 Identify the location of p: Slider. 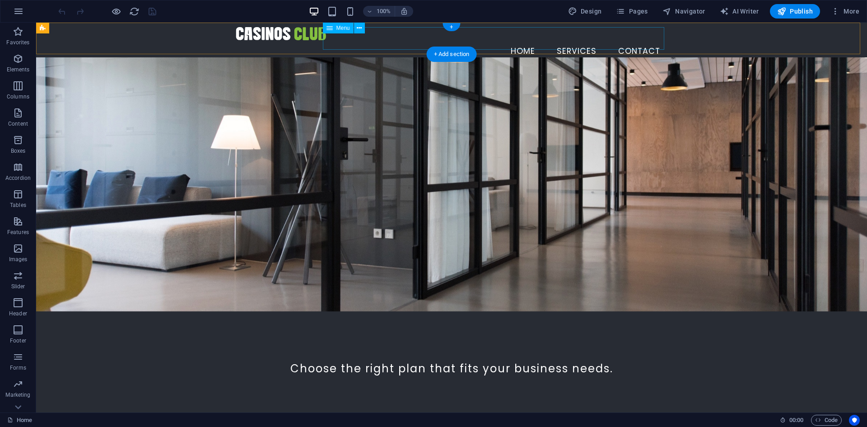
(18, 286).